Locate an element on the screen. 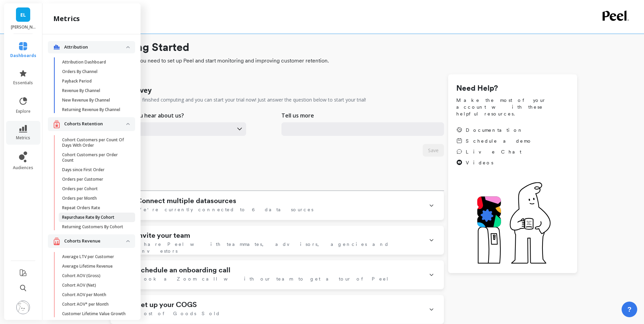  span: essentials is located at coordinates (23, 83).